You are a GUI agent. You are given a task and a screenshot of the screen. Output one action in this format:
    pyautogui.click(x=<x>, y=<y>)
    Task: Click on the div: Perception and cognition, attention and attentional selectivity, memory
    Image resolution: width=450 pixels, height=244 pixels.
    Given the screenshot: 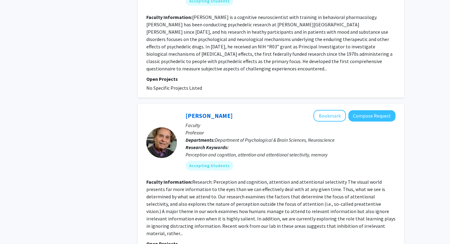 What is the action you would take?
    pyautogui.click(x=291, y=155)
    